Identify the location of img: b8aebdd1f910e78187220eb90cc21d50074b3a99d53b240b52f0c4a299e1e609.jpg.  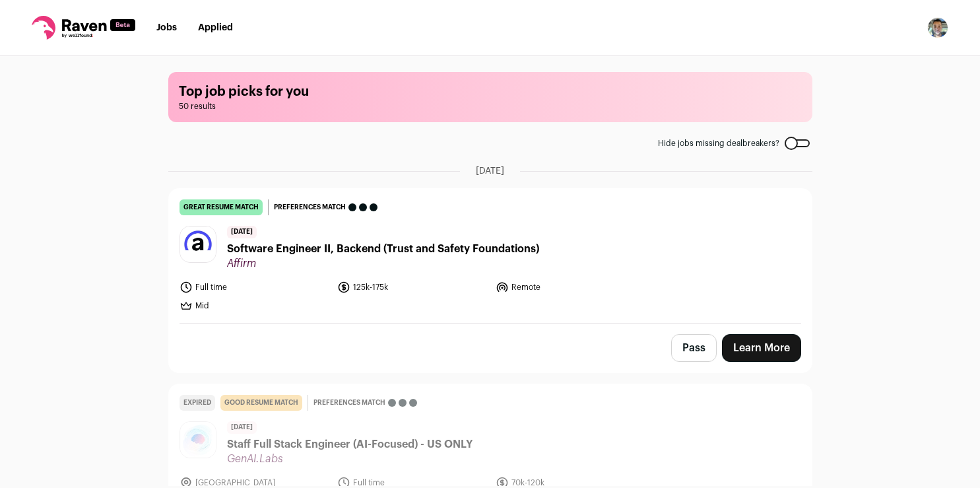
(198, 244).